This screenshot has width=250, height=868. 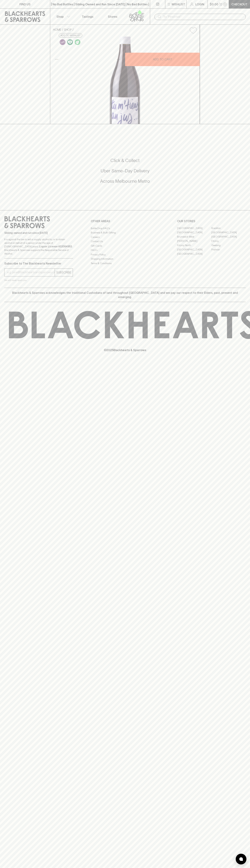 I want to click on a: FAQ's, so click(x=125, y=250).